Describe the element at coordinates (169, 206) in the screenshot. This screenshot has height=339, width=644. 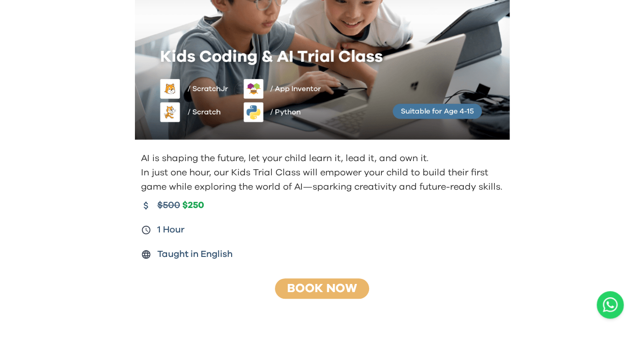
I see `span: $500` at that location.